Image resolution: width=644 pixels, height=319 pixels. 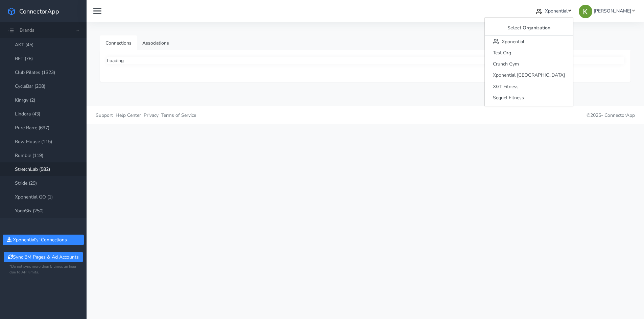 I want to click on p: © 2025 -, so click(x=503, y=115).